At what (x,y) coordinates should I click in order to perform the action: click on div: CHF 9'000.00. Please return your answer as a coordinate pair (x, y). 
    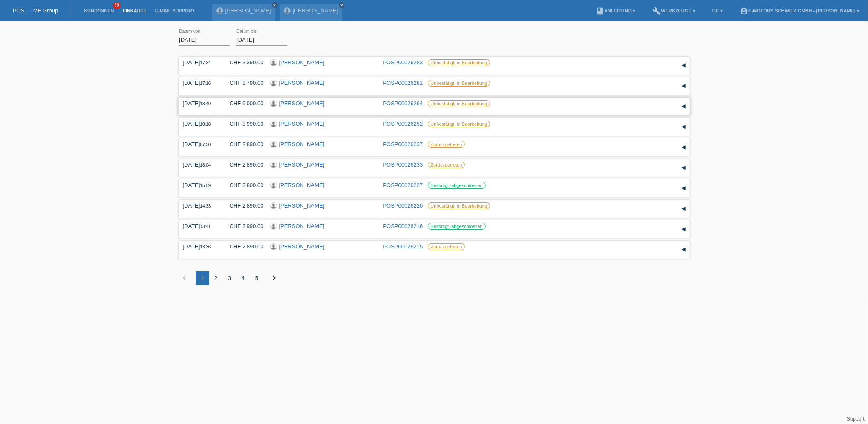
    Looking at the image, I should click on (243, 103).